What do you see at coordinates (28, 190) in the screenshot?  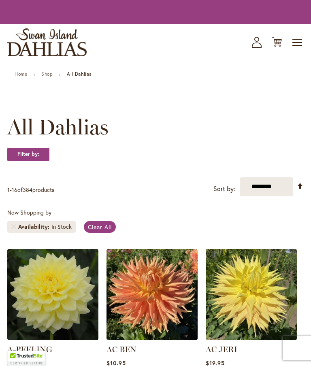 I see `span: 384` at bounding box center [28, 190].